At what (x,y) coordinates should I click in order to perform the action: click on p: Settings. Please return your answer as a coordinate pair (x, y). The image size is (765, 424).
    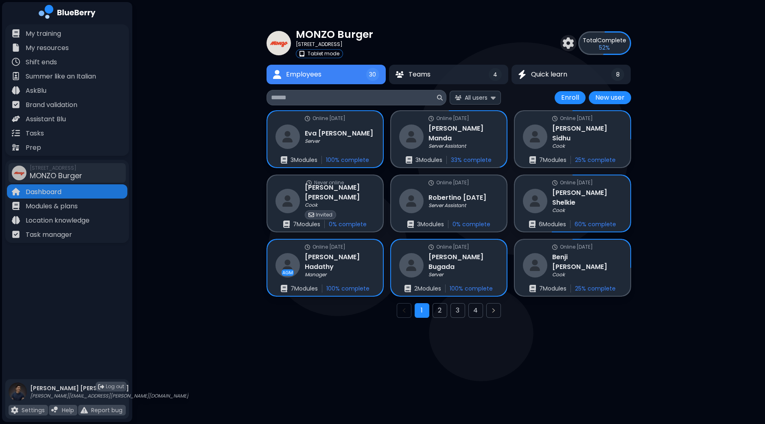
    Looking at the image, I should click on (33, 410).